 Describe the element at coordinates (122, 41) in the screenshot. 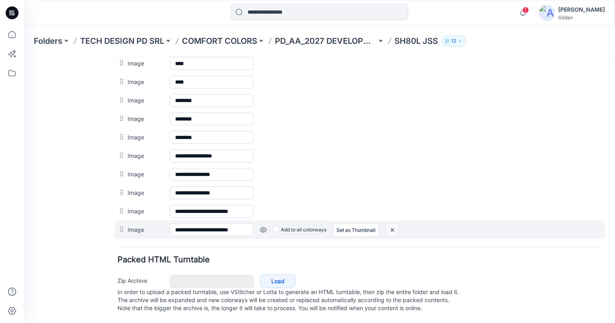

I see `a: TECH DESIGN PD SRL` at that location.